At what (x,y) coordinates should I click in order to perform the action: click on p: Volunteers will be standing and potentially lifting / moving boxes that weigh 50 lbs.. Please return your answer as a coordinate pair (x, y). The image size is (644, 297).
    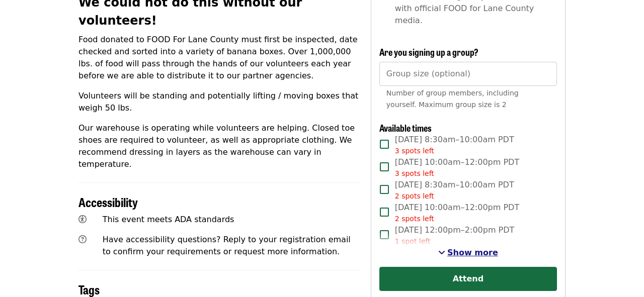
    Looking at the image, I should click on (218, 102).